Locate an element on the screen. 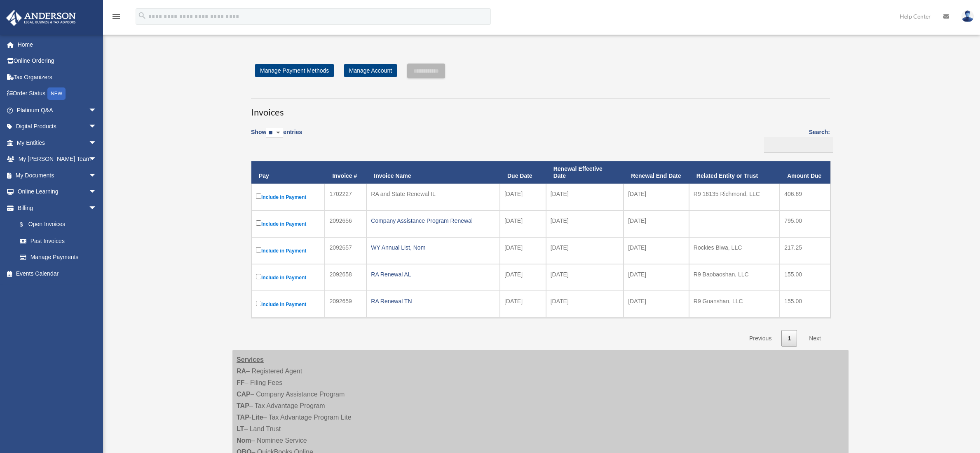 The height and width of the screenshot is (453, 980). div: RA Renewal AL is located at coordinates (433, 274).